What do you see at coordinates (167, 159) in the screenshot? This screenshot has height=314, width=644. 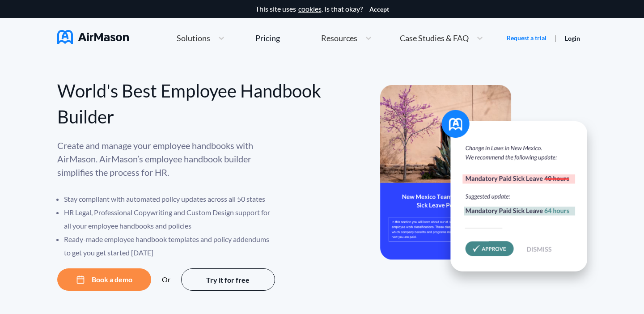 I see `p: Create and manage your employee handbooks with AirMason. AirMason’s employee handbook builder sim...` at bounding box center [167, 159].